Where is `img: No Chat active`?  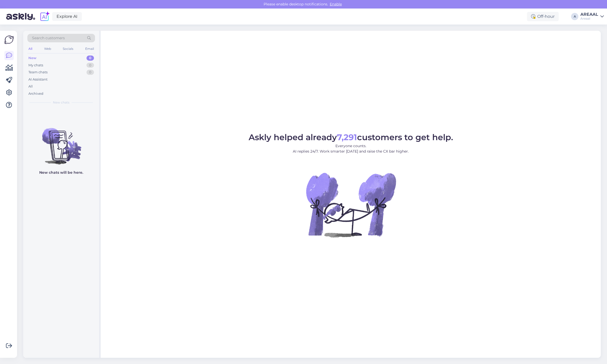
img: No Chat active is located at coordinates (351, 205).